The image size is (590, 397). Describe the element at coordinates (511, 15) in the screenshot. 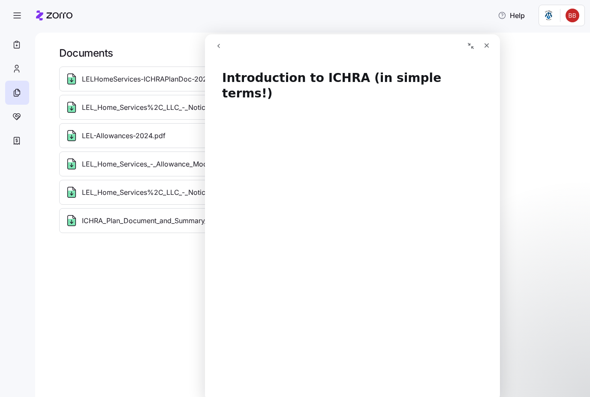

I see `span: Help` at that location.